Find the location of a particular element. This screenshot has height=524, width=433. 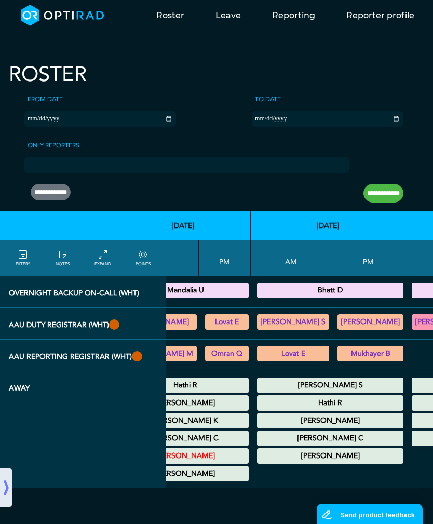

th: AM is located at coordinates (291, 258).